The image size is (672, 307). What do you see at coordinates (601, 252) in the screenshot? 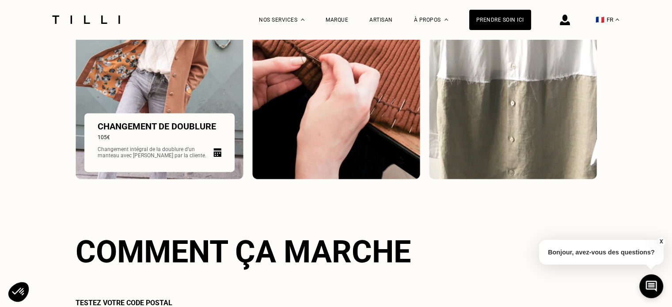
I see `p: Bonjour, avez-vous des questions?` at bounding box center [601, 252].